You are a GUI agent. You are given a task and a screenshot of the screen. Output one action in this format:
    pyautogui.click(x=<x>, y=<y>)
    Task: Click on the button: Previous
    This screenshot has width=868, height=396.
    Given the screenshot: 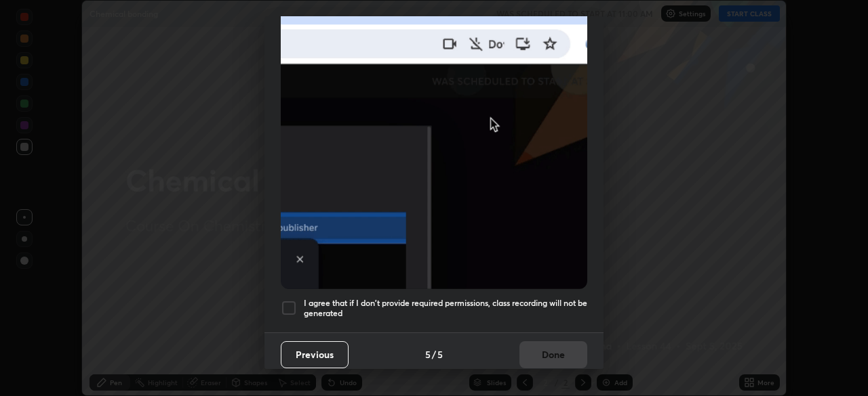 What is the action you would take?
    pyautogui.click(x=314, y=355)
    